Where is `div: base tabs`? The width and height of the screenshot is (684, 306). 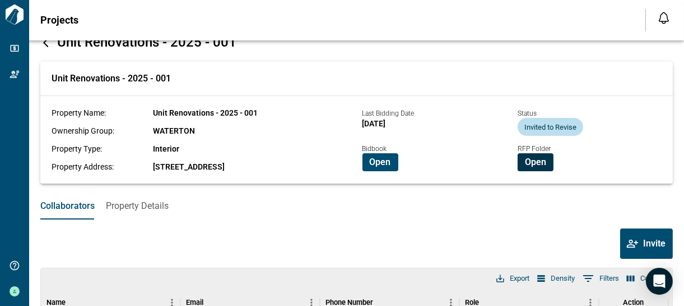
div: base tabs is located at coordinates (357, 206).